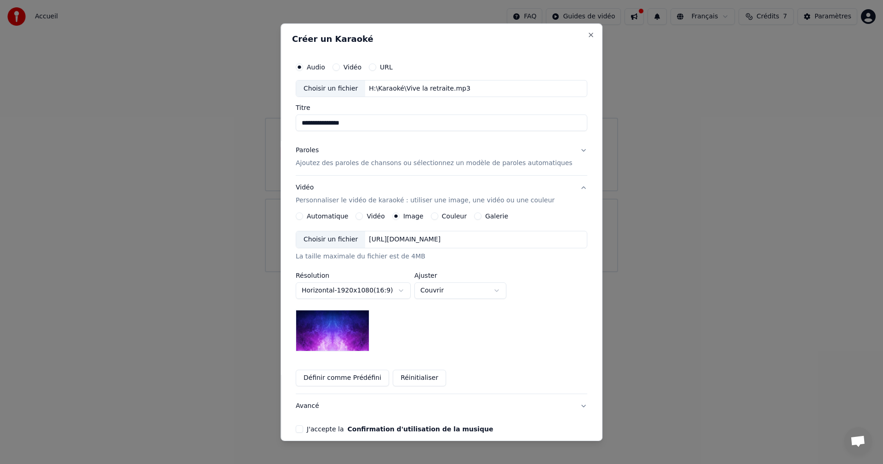 The width and height of the screenshot is (883, 464). Describe the element at coordinates (419, 378) in the screenshot. I see `button: Réinitialiser` at that location.